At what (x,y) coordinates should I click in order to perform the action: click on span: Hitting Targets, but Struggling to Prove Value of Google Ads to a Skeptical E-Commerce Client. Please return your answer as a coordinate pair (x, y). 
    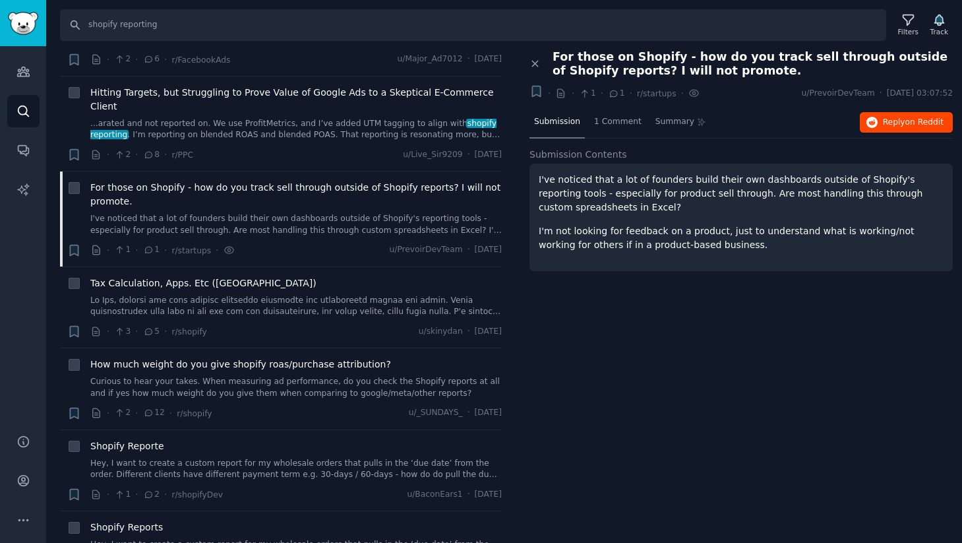
    Looking at the image, I should click on (296, 100).